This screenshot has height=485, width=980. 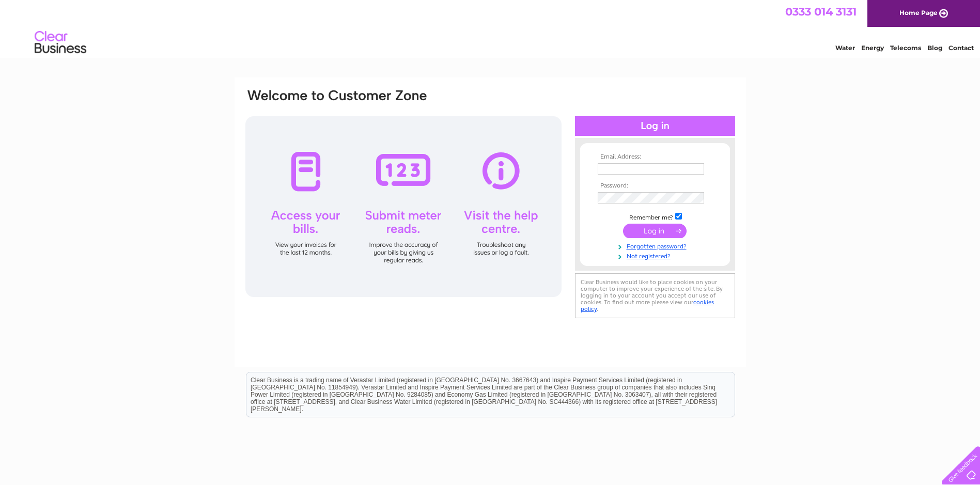 I want to click on a: Water, so click(x=845, y=47).